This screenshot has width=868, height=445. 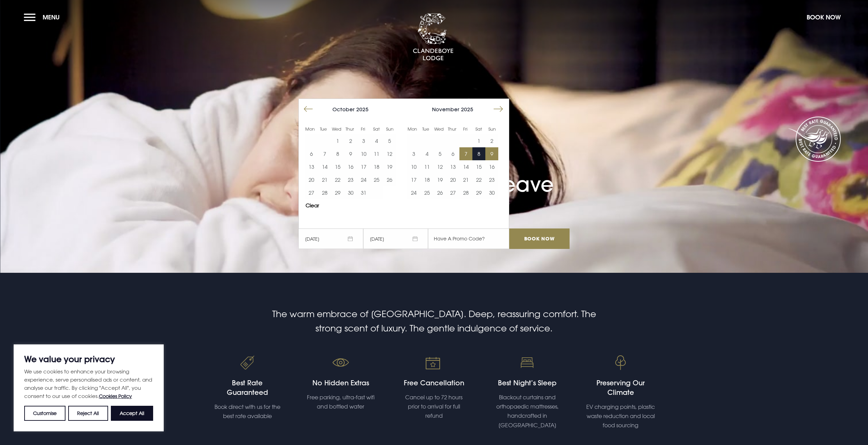 What do you see at coordinates (337, 141) in the screenshot?
I see `button: 1` at bounding box center [337, 141].